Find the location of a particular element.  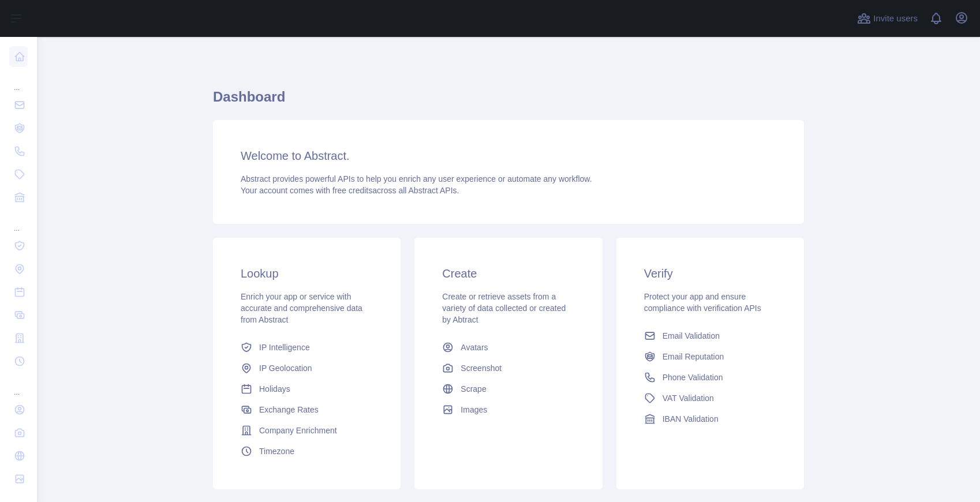

h3: Verify is located at coordinates (710, 273).